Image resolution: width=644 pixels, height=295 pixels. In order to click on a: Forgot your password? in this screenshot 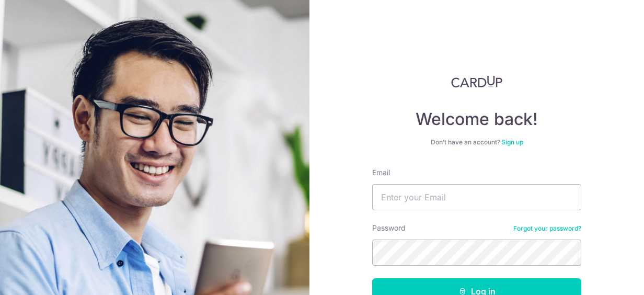, I will do `click(547, 228)`.